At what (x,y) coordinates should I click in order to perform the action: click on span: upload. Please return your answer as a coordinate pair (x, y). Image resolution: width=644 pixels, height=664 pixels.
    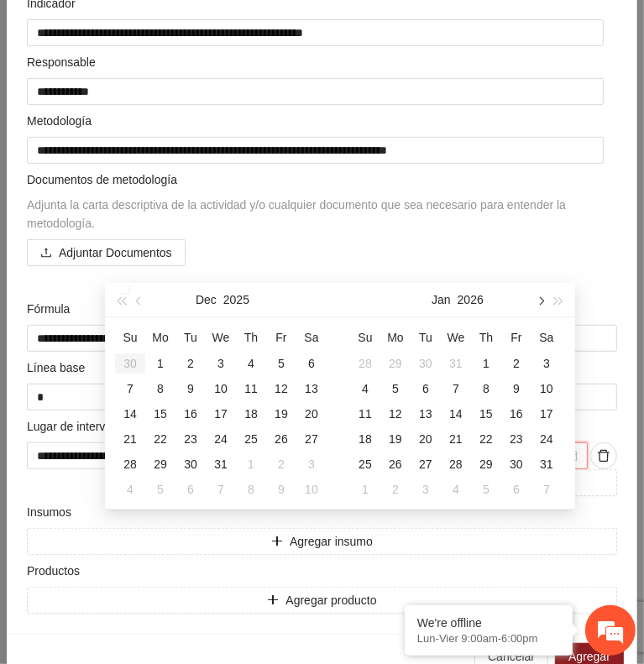
    Looking at the image, I should click on (46, 253).